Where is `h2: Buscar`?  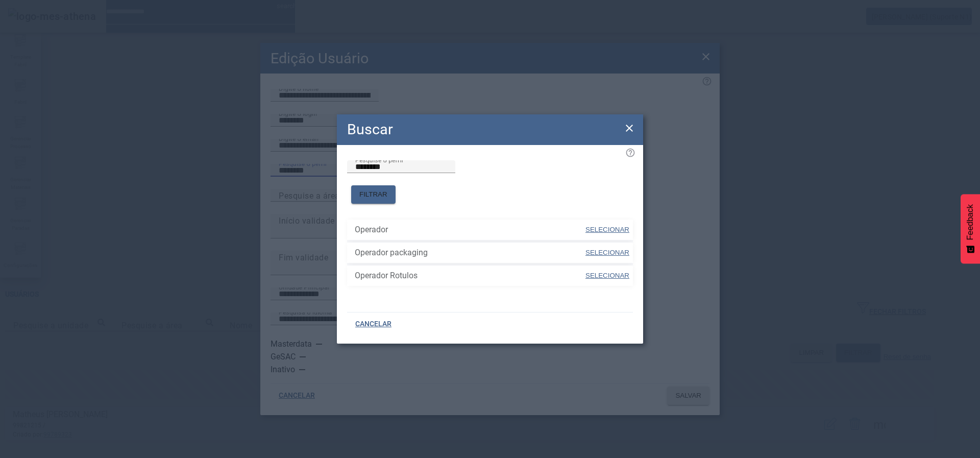 h2: Buscar is located at coordinates (370, 129).